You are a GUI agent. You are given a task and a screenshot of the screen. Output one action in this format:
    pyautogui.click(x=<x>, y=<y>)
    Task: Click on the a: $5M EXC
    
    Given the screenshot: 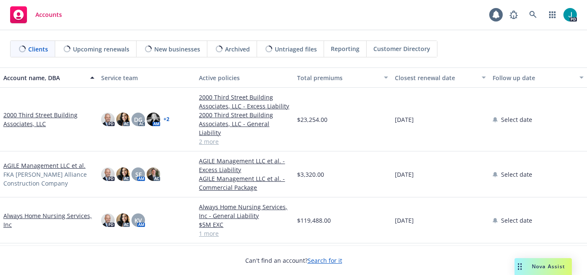 What is the action you would take?
    pyautogui.click(x=244, y=224)
    